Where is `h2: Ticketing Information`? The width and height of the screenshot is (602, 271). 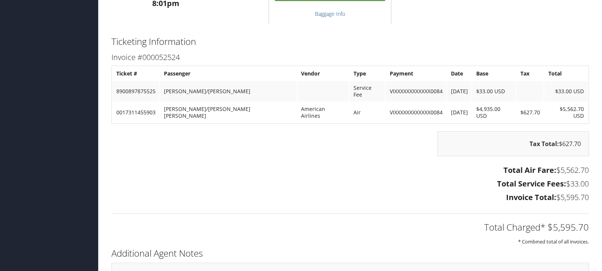
h2: Ticketing Information is located at coordinates (350, 42).